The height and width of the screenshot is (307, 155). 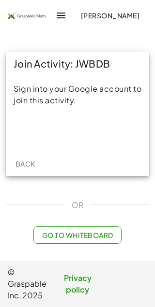 I want to click on span: OR, so click(x=77, y=205).